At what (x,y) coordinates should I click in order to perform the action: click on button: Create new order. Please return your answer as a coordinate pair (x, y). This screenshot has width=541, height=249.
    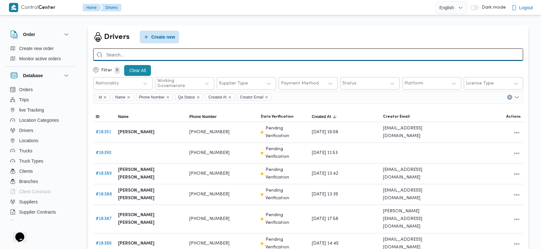
    Looking at the image, I should click on (40, 48).